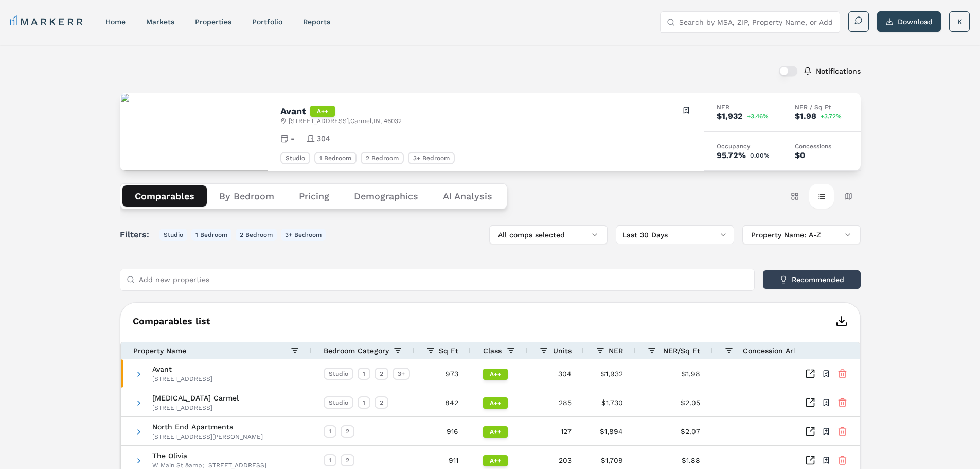 The image size is (980, 469). What do you see at coordinates (335, 158) in the screenshot?
I see `div: 1 Bedroom` at bounding box center [335, 158].